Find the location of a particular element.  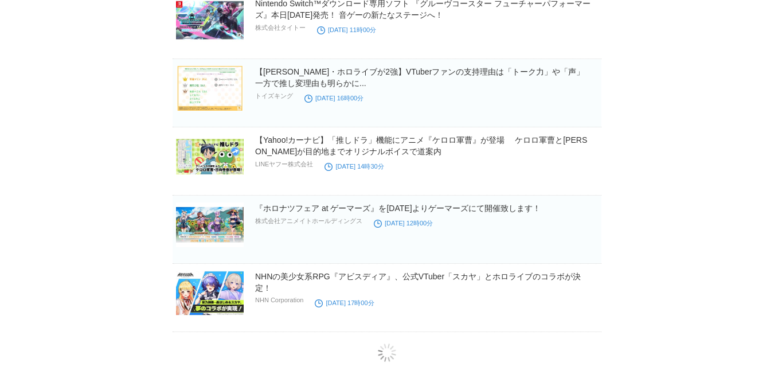

p: トイズキング is located at coordinates (274, 96).